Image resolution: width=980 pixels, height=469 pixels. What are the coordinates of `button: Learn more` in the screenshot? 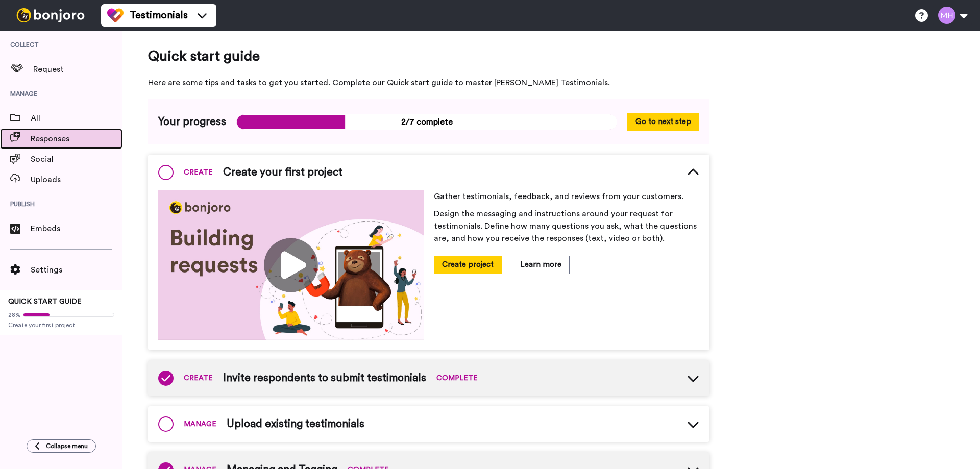 It's located at (540, 264).